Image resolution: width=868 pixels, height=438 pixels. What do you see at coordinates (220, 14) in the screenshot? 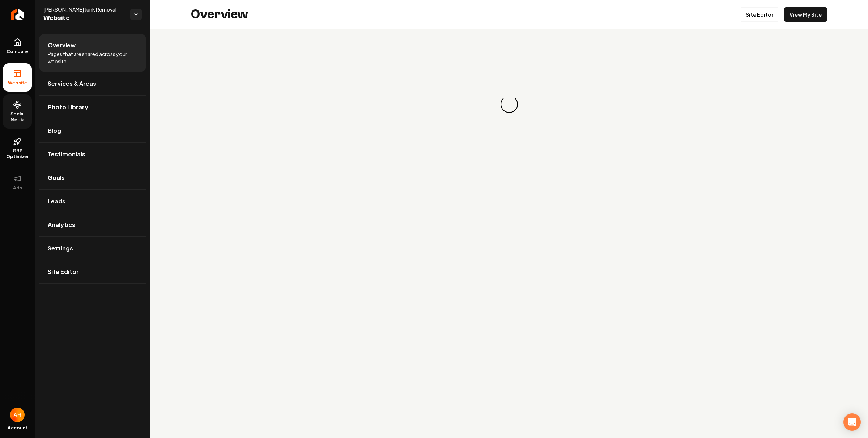
I see `h2: Overview` at bounding box center [220, 14].